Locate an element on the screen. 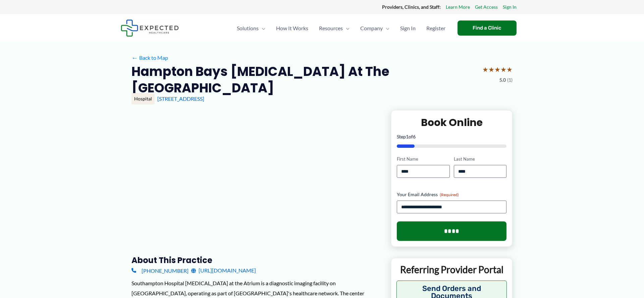 This screenshot has width=644, height=298. span: Company is located at coordinates (371, 28).